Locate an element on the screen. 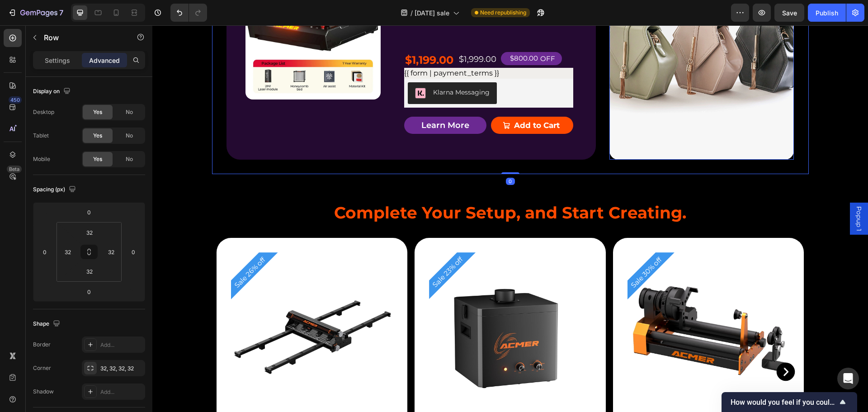  button: Klarna Messaging is located at coordinates (300, 68).